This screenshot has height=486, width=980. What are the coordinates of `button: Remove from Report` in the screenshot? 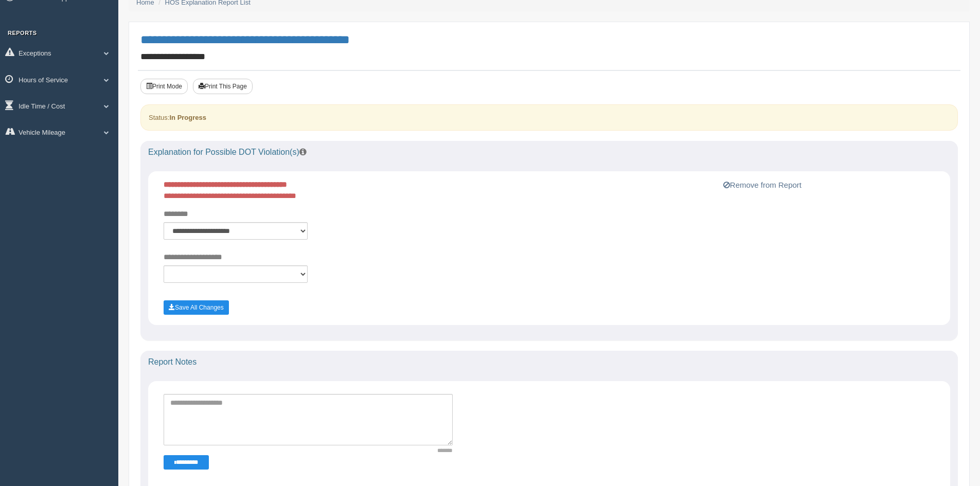 It's located at (762, 185).